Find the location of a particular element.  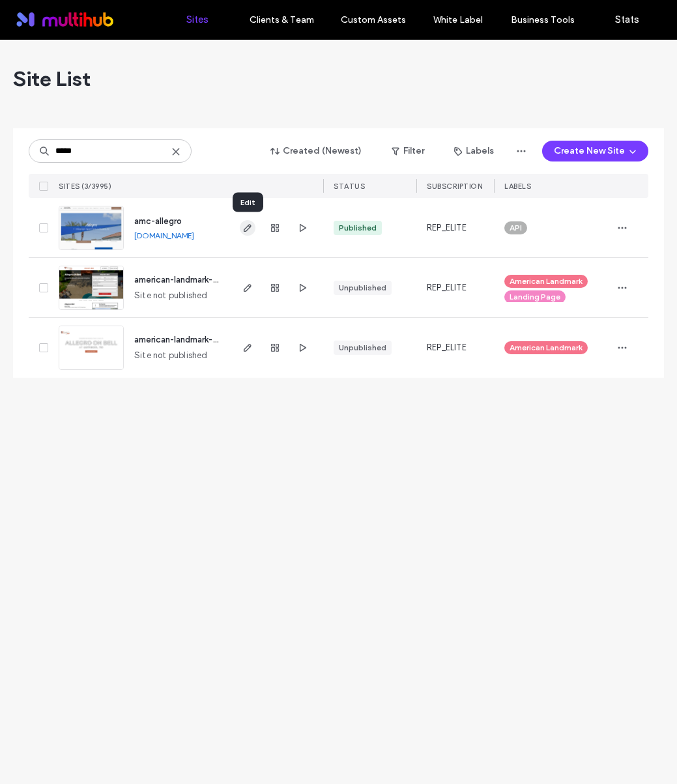

a: american-landmark-allegro-on-bell is located at coordinates (203, 339).